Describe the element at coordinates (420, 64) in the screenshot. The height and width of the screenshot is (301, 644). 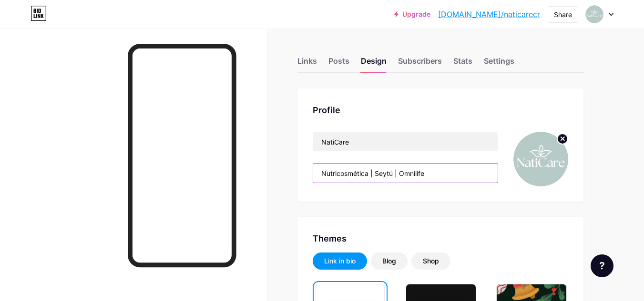
I see `div: Subscribers` at that location.